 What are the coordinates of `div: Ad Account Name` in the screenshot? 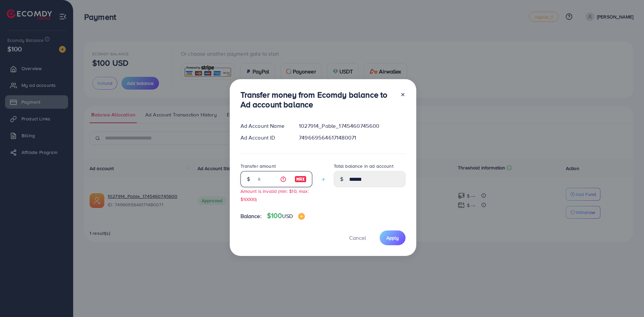 It's located at (264, 126).